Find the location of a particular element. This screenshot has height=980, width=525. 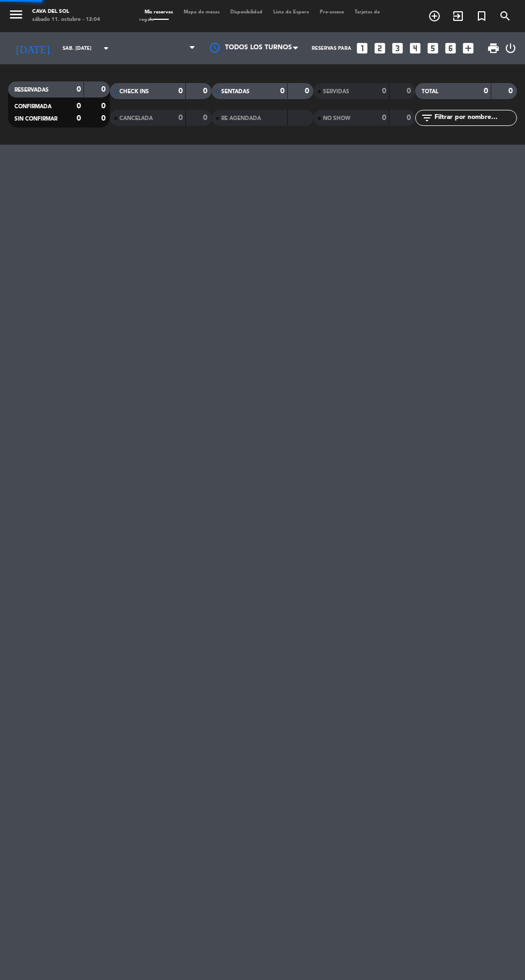

i: looks_3 is located at coordinates (397, 48).